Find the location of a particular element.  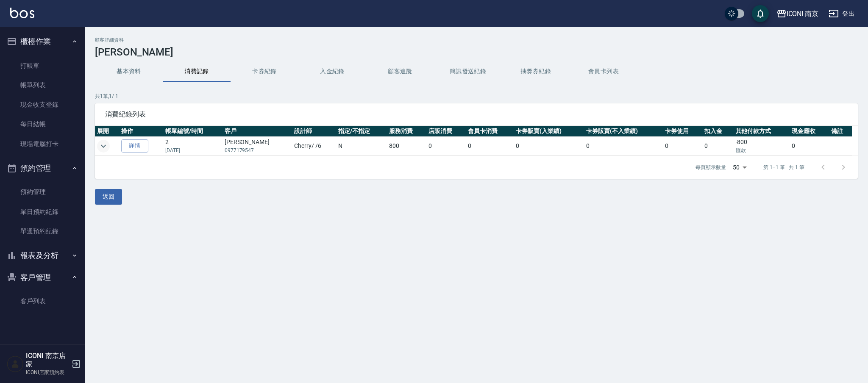

a: 客戶列表 is located at coordinates (42, 301).